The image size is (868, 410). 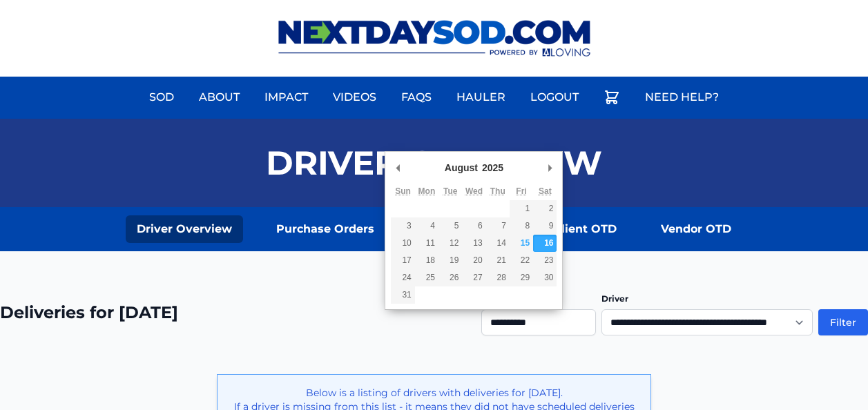 I want to click on a: About, so click(x=219, y=97).